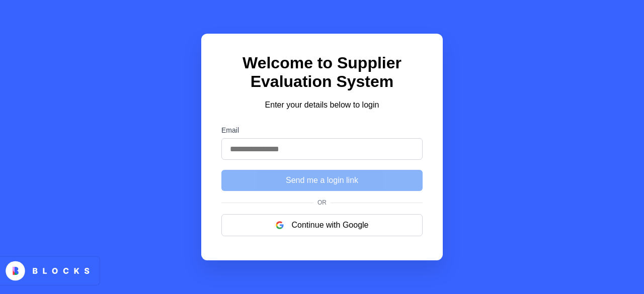 The height and width of the screenshot is (294, 644). What do you see at coordinates (322, 180) in the screenshot?
I see `button: Send me a login link` at bounding box center [322, 180].